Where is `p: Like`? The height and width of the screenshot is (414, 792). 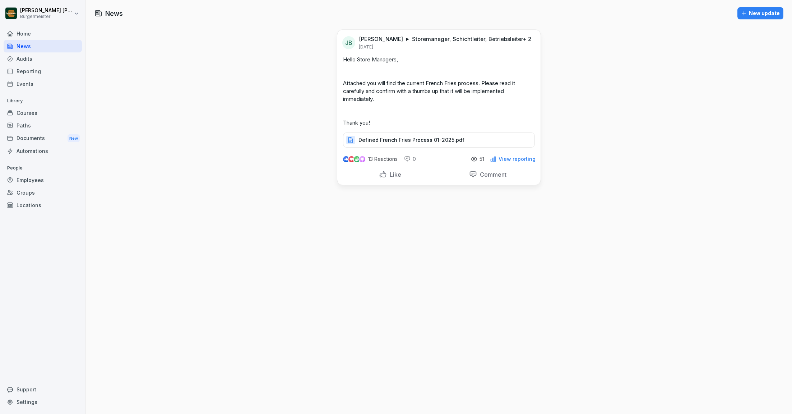
p: Like is located at coordinates (394, 175).